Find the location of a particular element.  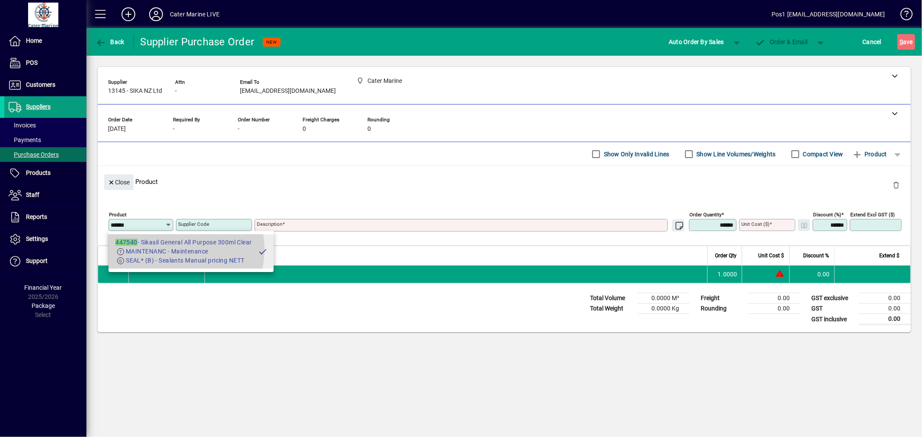

a: Support is located at coordinates (45, 261).